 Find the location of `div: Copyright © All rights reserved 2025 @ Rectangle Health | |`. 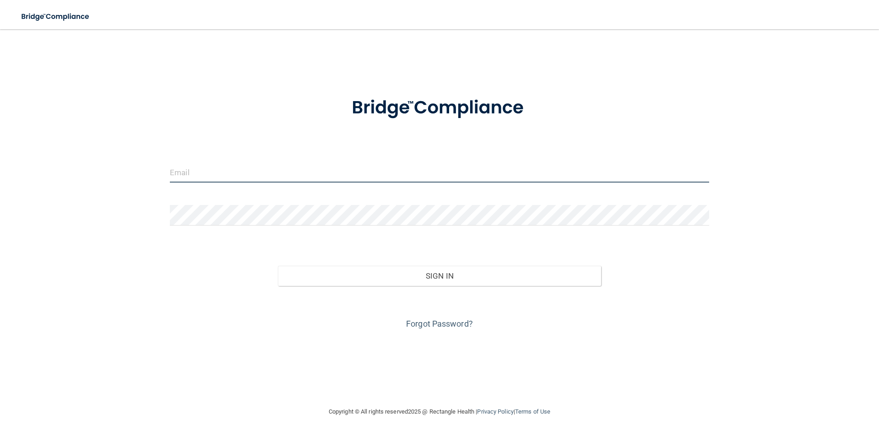

div: Copyright © All rights reserved 2025 @ Rectangle Health | | is located at coordinates (439, 412).